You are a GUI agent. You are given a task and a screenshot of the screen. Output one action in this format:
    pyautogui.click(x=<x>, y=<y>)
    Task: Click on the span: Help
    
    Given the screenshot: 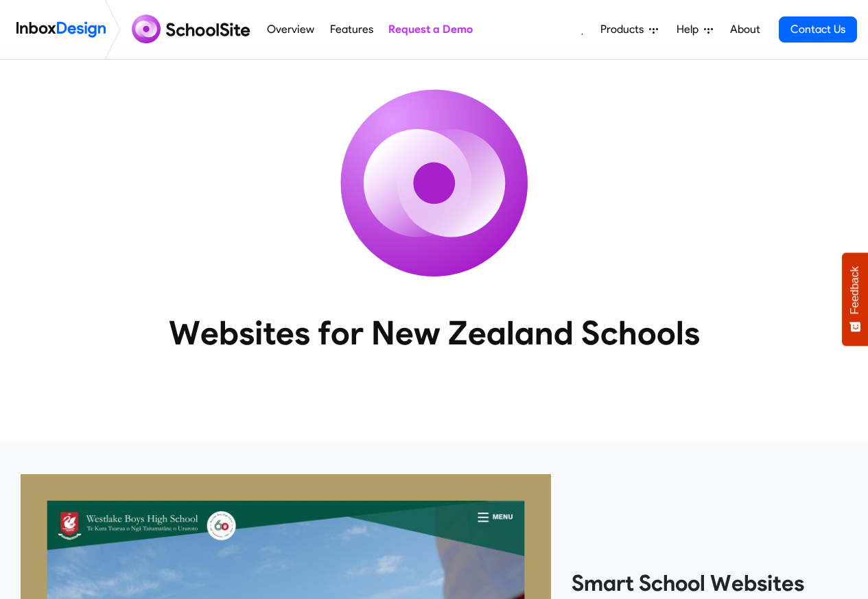 What is the action you would take?
    pyautogui.click(x=691, y=30)
    